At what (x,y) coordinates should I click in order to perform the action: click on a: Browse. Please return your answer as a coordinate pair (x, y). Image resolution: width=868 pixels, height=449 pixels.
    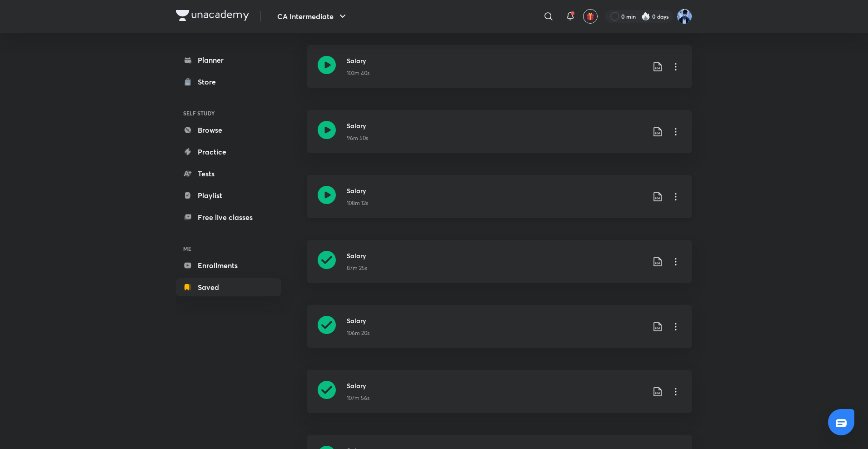
    Looking at the image, I should click on (229, 130).